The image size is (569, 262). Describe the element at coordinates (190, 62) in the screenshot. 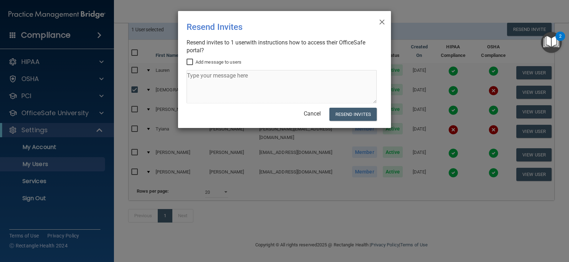

I see `input: Add message to users` at that location.